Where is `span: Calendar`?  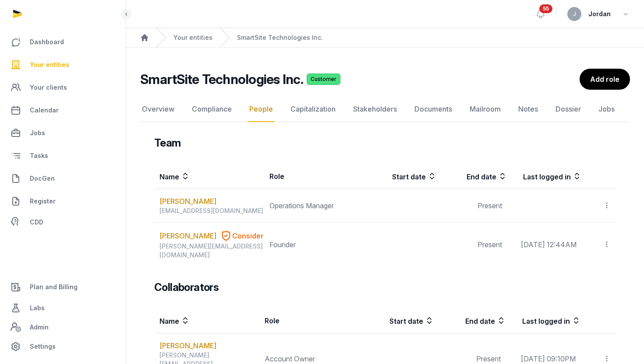
span: Calendar is located at coordinates (44, 110).